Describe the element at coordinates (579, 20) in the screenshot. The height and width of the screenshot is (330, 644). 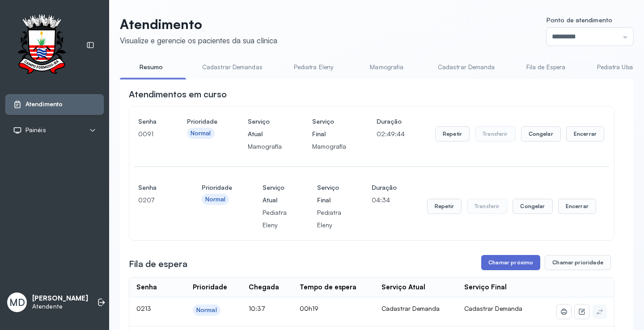
I see `span: Ponto de atendimento` at that location.